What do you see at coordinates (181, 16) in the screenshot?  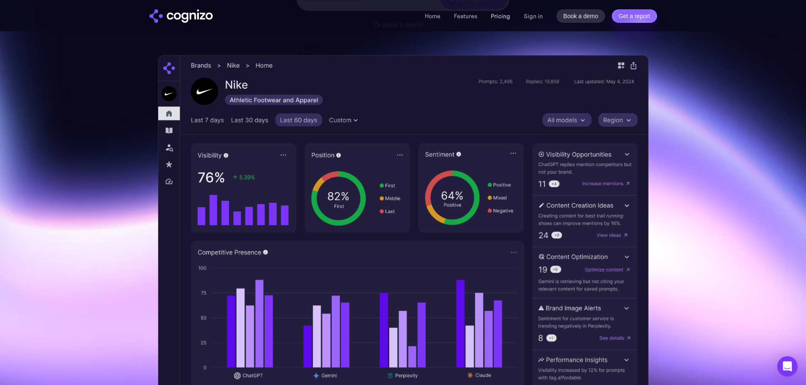 I see `a: home` at bounding box center [181, 16].